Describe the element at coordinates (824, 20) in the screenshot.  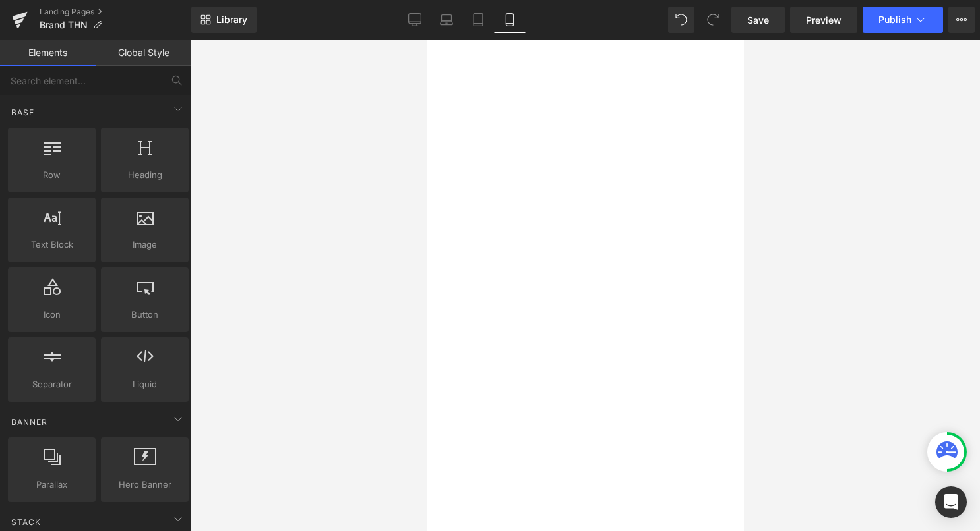
I see `span: Preview` at that location.